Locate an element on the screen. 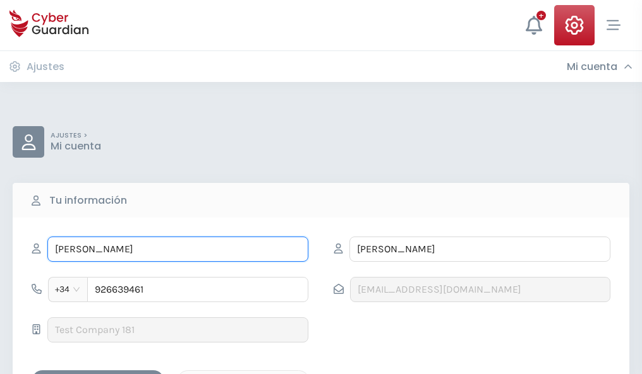 The width and height of the screenshot is (642, 374). p: Mi cuenta is located at coordinates (76, 146).